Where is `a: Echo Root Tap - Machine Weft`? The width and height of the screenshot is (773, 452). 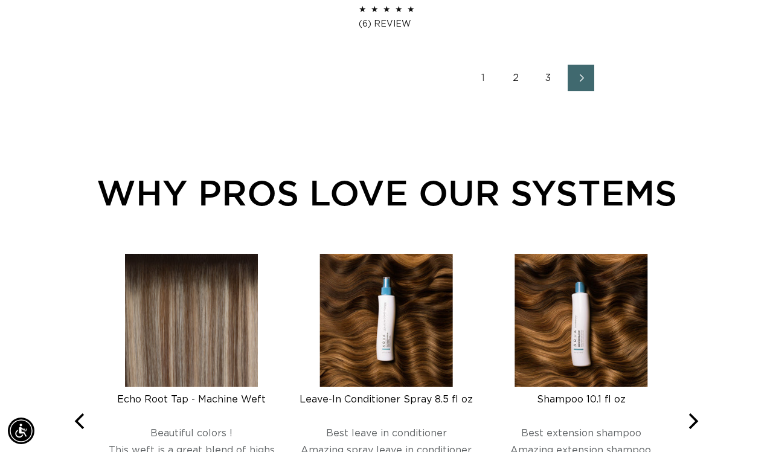
a: Echo Root Tap - Machine Weft is located at coordinates (191, 394).